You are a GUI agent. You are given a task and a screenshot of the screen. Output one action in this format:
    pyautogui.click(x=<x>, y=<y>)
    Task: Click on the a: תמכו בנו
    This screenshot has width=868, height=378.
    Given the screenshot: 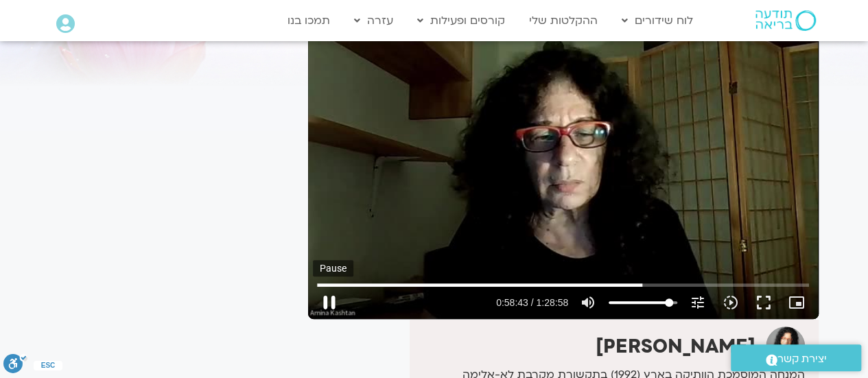 What is the action you would take?
    pyautogui.click(x=309, y=21)
    